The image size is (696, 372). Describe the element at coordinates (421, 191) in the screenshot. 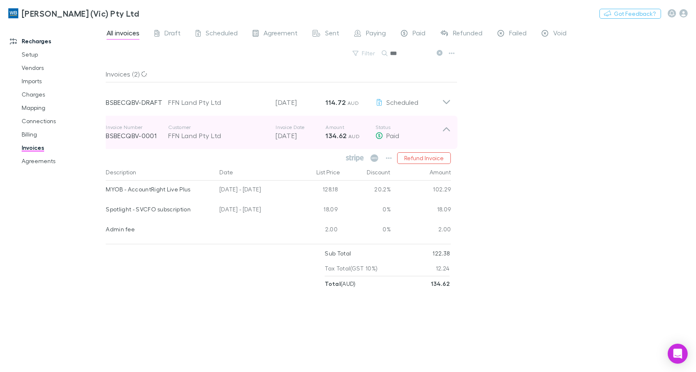

I see `div: 102.29` at that location.